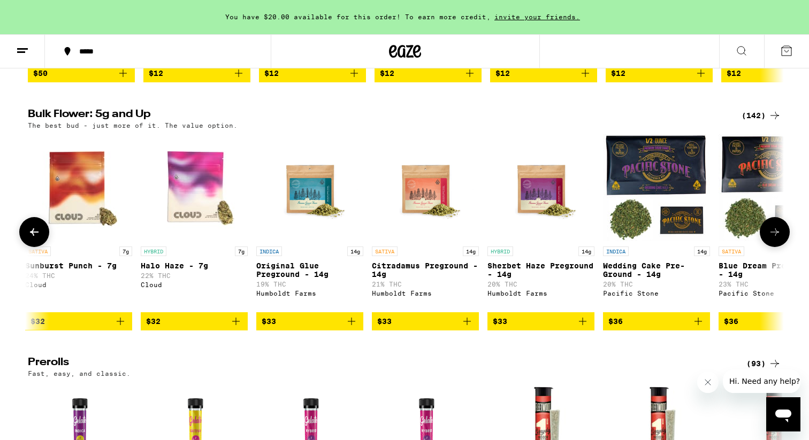 Image resolution: width=809 pixels, height=440 pixels. I want to click on div: (93), so click(763, 364).